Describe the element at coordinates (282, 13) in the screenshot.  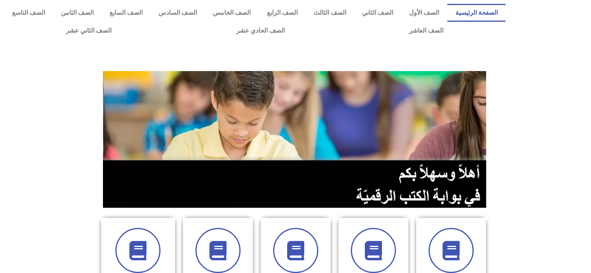
I see `a: الصف الرابع` at that location.